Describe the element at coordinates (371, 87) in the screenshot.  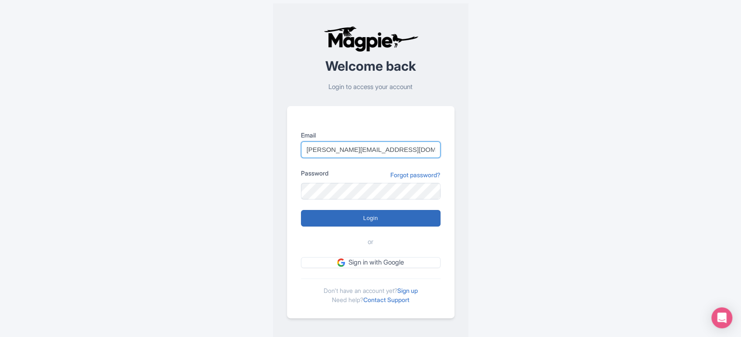
I see `p: Login to access your account` at that location.